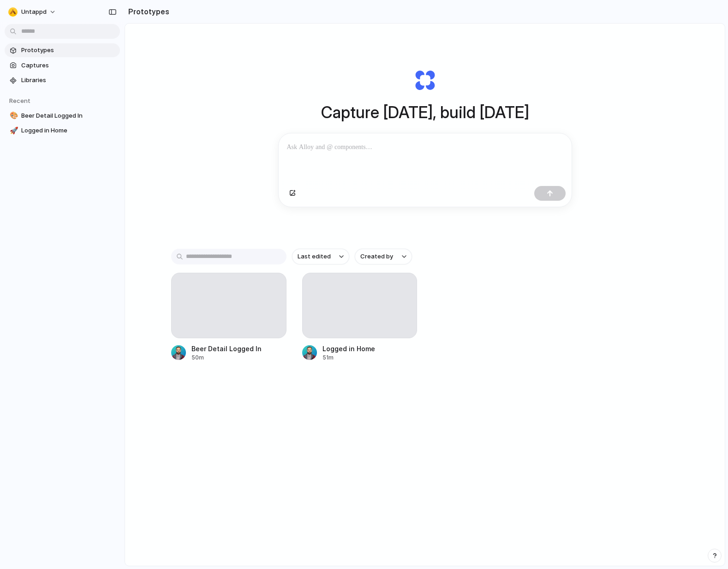 The width and height of the screenshot is (728, 569). Describe the element at coordinates (376, 257) in the screenshot. I see `span: Created by` at that location.